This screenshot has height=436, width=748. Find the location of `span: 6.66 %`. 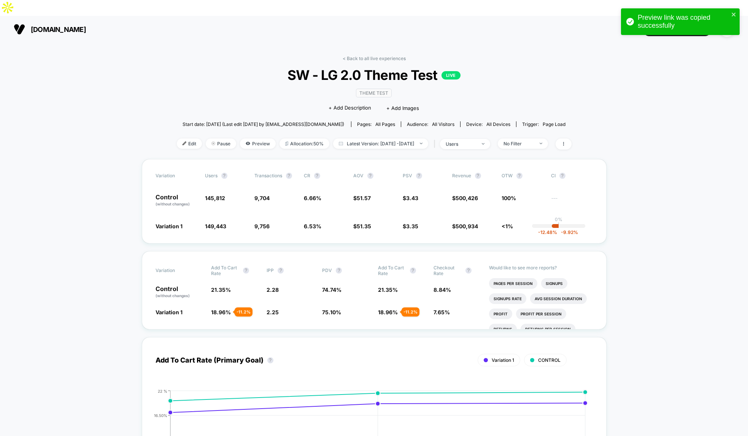

span: 6.66 % is located at coordinates (313, 198).